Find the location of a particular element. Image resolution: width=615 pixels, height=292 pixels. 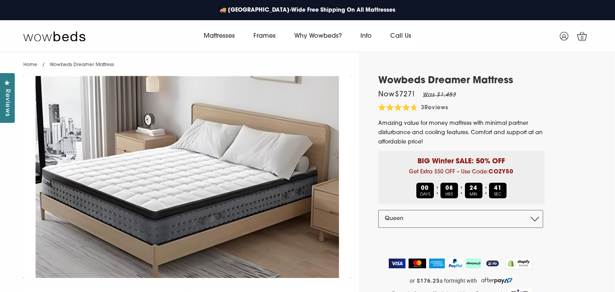

img: Wow Beds Logo is located at coordinates (54, 36).